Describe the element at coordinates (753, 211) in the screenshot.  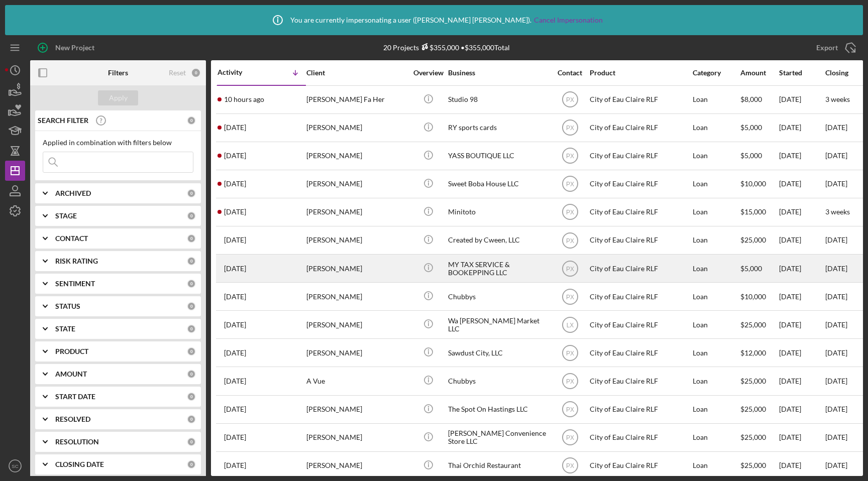
I see `span: $15,000` at that location.